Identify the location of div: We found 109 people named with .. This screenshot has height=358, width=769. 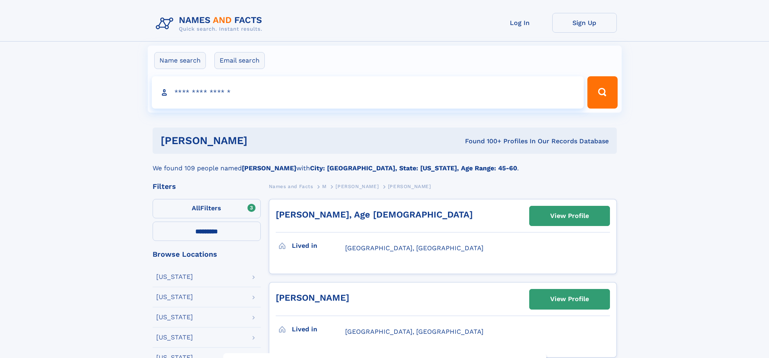
(385, 163).